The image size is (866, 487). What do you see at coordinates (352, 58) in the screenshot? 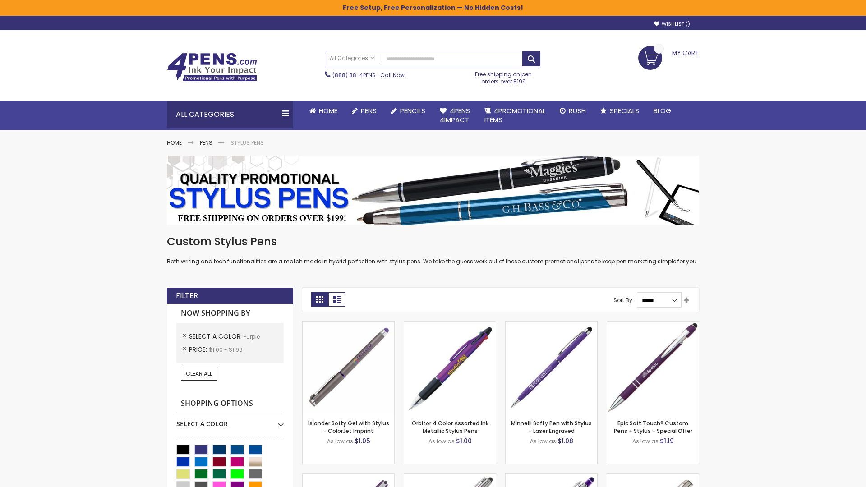
I see `span: All Categories` at bounding box center [352, 58].